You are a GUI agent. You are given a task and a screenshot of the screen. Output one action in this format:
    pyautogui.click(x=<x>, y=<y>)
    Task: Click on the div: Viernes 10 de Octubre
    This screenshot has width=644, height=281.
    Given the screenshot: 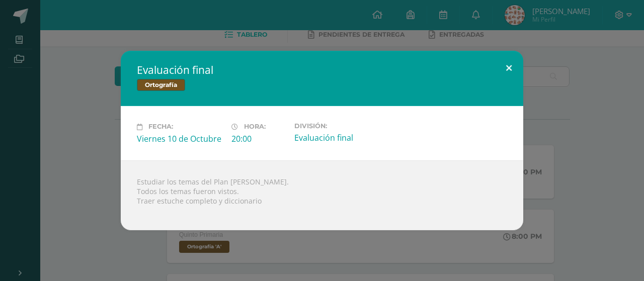 What is the action you would take?
    pyautogui.click(x=180, y=138)
    